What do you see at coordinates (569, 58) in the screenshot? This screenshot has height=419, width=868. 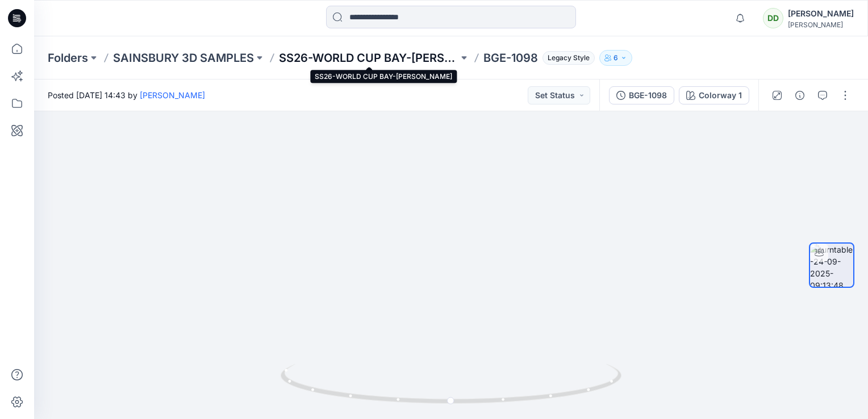 I see `span: Legacy Style` at bounding box center [569, 58].